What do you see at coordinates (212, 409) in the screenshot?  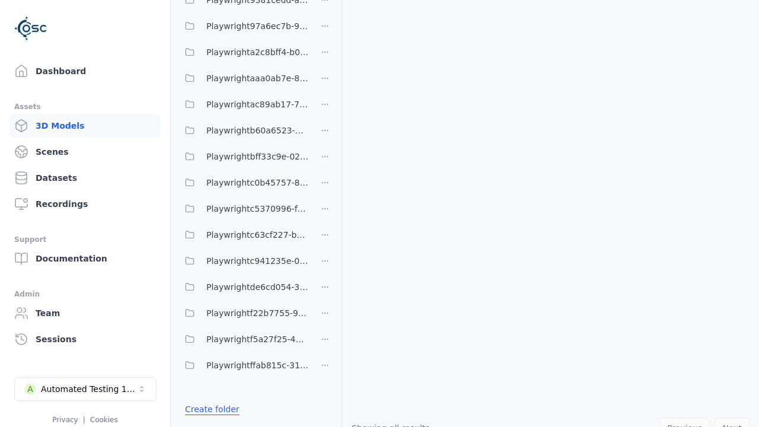 I see `a: Create folder` at bounding box center [212, 409].